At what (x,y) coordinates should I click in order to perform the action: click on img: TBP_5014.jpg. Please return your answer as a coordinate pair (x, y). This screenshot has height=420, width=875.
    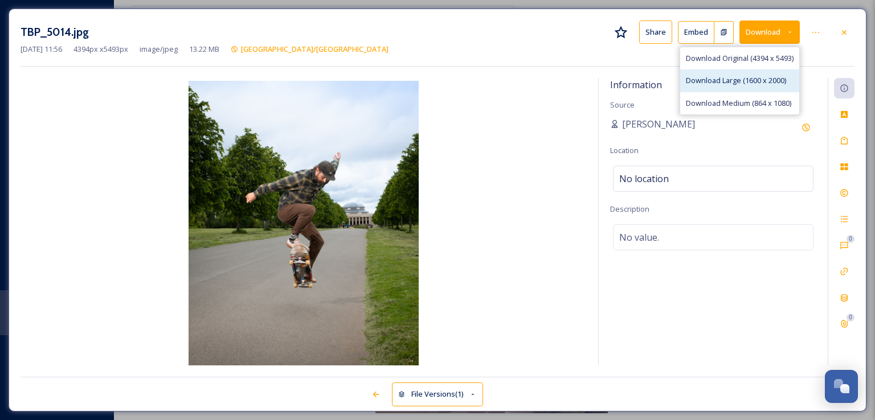
    Looking at the image, I should click on (303, 224).